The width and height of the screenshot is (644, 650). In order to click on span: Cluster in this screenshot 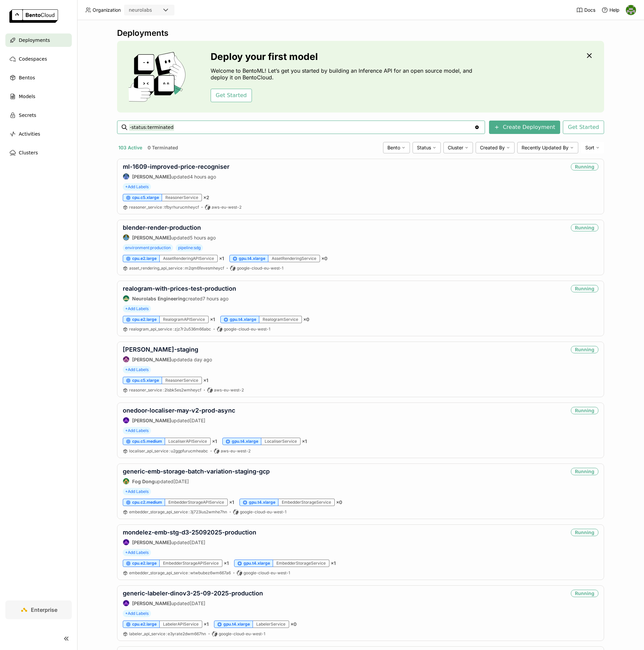, I will do `click(455, 148)`.